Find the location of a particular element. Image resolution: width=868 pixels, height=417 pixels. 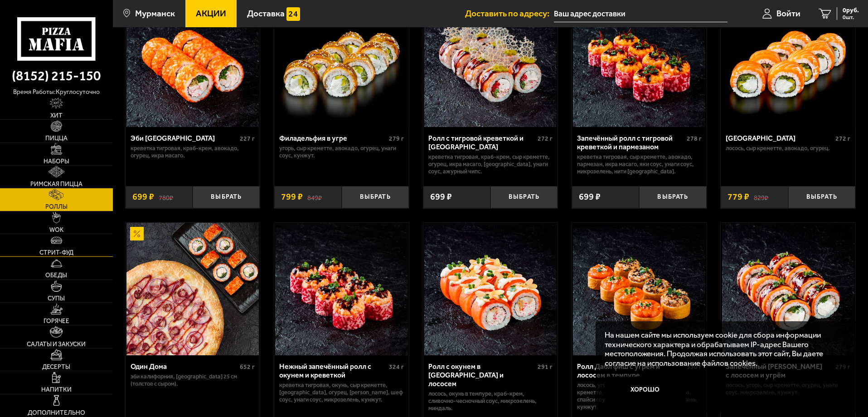

span: 227 г is located at coordinates (247, 138).